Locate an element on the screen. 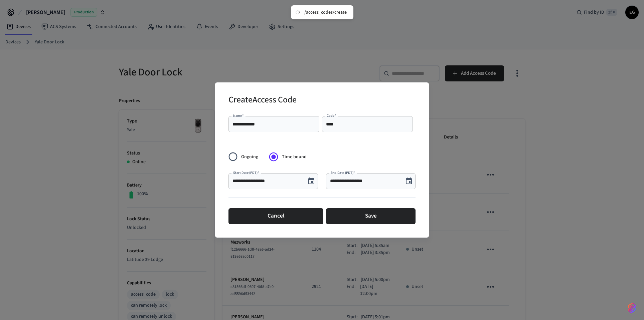 This screenshot has width=644, height=320. h2: Create Access Code is located at coordinates (262, 100).